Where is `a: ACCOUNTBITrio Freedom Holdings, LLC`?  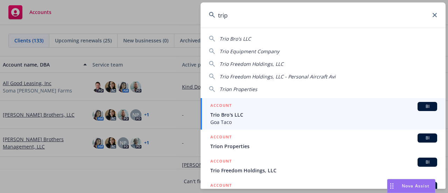 a: ACCOUNTBITrio Freedom Holdings, LLC is located at coordinates (323, 166).